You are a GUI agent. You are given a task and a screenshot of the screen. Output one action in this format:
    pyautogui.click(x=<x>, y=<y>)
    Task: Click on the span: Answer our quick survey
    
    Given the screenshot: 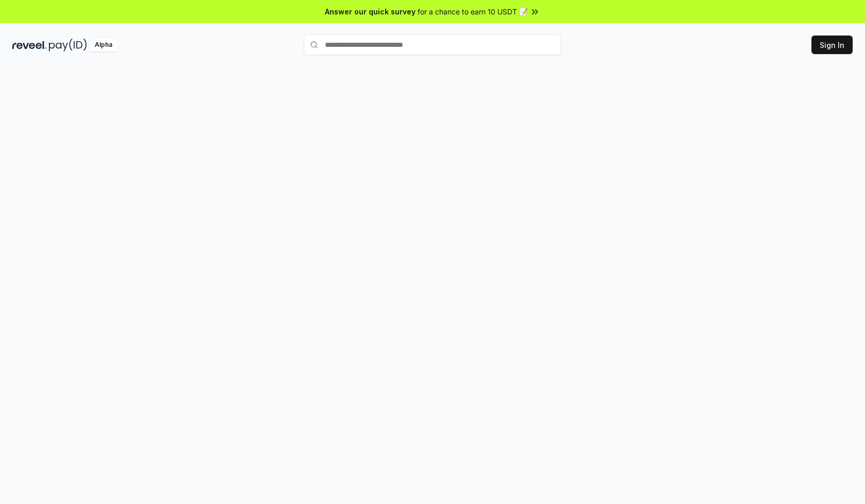 What is the action you would take?
    pyautogui.click(x=370, y=12)
    